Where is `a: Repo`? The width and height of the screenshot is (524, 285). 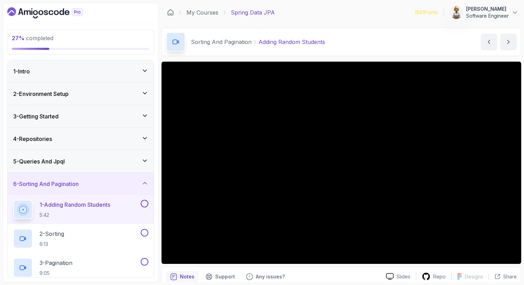 a: Repo is located at coordinates (433, 276).